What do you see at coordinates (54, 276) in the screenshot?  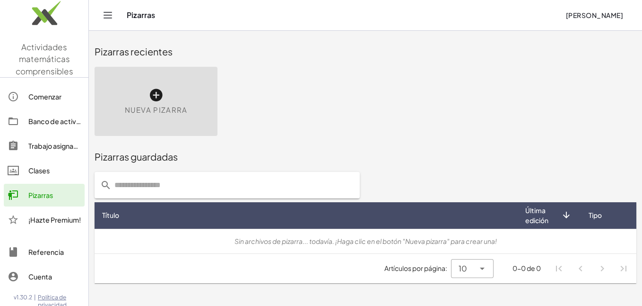 I see `div: Cuenta` at bounding box center [54, 276].